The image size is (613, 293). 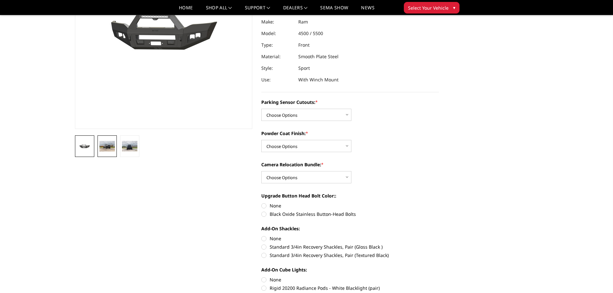 What do you see at coordinates (350, 255) in the screenshot?
I see `label: Standard 3/4in Recovery Shackles, Pair (Textured Black)` at bounding box center [350, 255].